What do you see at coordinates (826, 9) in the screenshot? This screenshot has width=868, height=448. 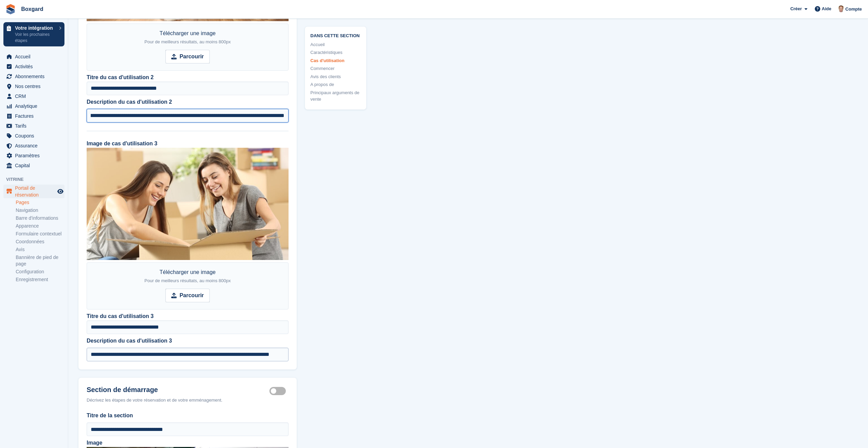 I see `span: Aide` at bounding box center [826, 9].